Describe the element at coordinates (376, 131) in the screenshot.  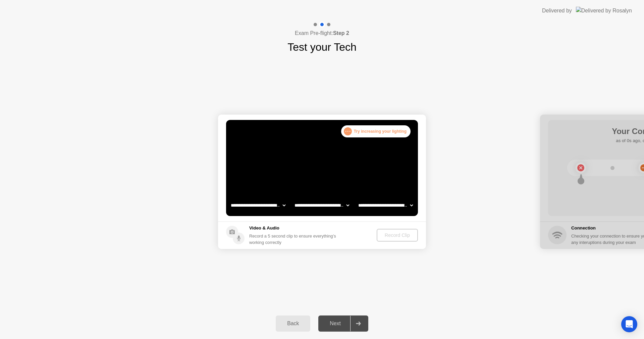
I see `div: Try increasing your lighting` at that location.